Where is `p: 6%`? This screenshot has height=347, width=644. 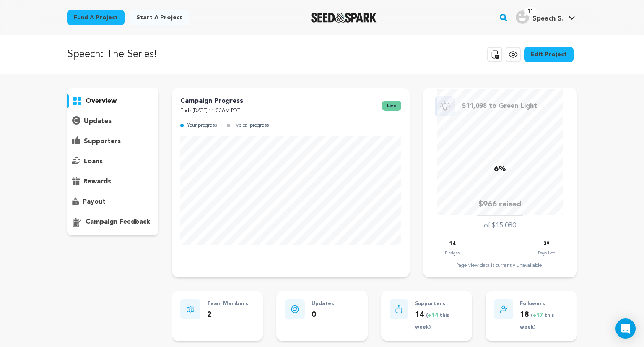 p: 6% is located at coordinates (500, 170).